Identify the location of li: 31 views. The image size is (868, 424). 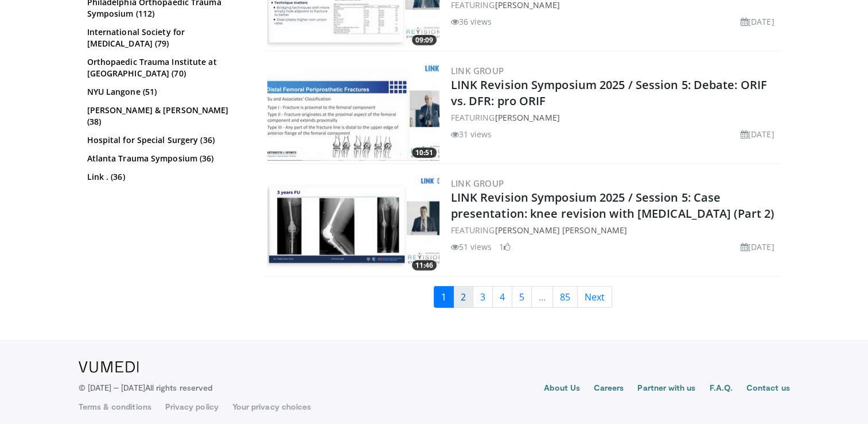
(472, 134).